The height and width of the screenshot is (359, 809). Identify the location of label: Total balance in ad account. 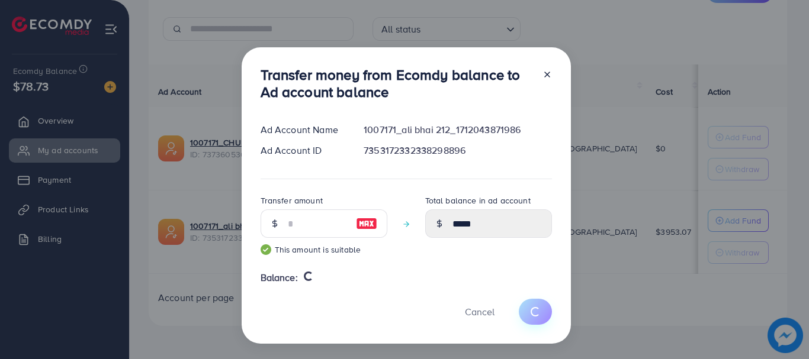
(478, 201).